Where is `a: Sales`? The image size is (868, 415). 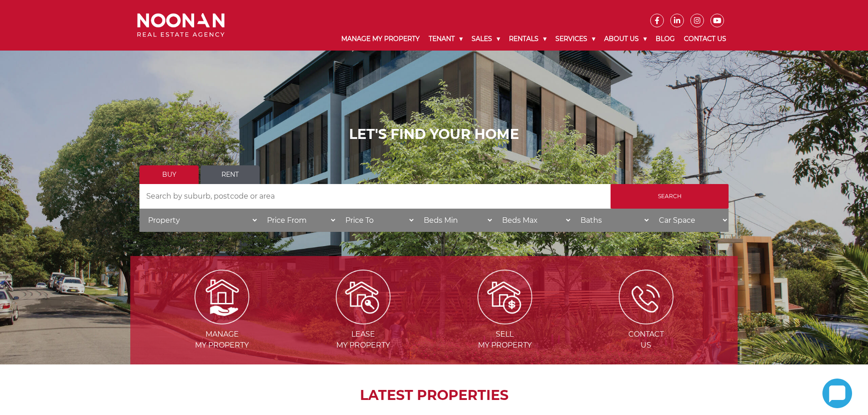
a: Sales is located at coordinates (486, 38).